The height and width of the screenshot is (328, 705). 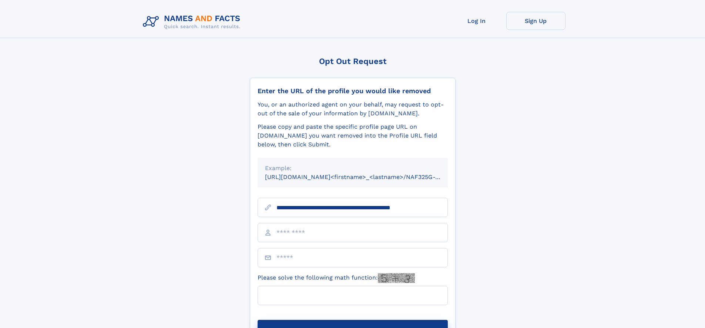 What do you see at coordinates (193, 22) in the screenshot?
I see `img: Logo Names and Facts` at bounding box center [193, 22].